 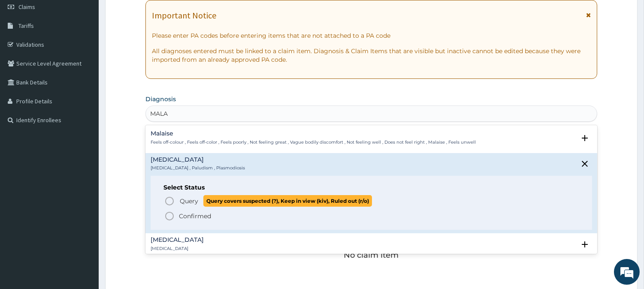 I want to click on i: status option query, so click(x=169, y=201).